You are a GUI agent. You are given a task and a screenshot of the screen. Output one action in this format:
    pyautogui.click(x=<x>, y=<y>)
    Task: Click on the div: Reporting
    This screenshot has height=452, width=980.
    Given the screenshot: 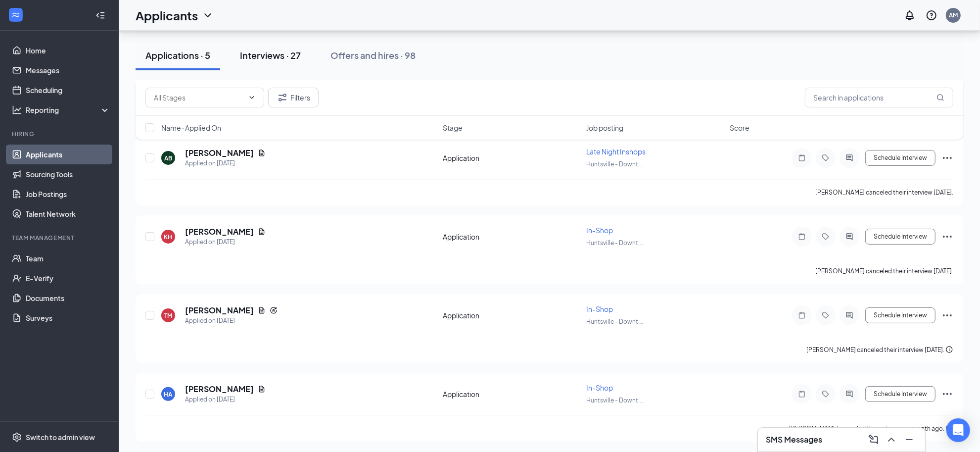 What is the action you would take?
    pyautogui.click(x=68, y=110)
    